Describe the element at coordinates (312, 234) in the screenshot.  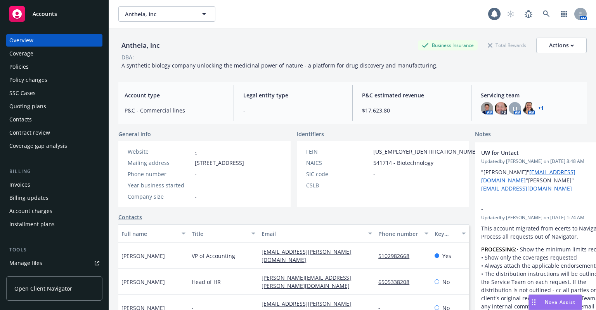
I see `div: Email` at that location.